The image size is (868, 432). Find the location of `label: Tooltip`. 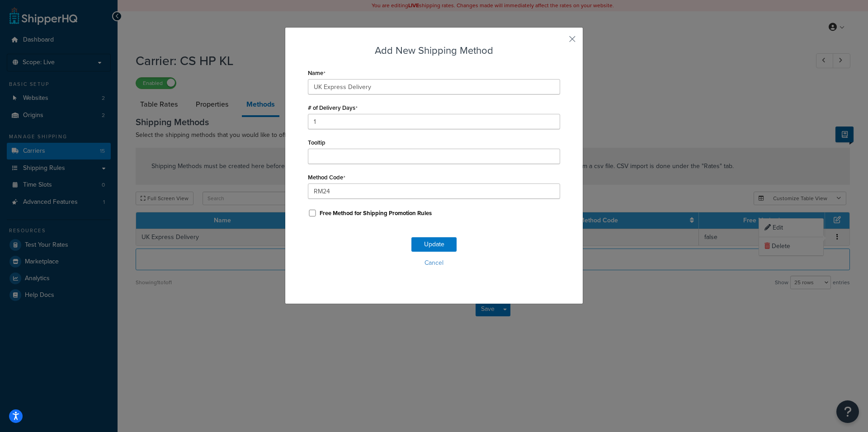

label: Tooltip is located at coordinates (317, 143).